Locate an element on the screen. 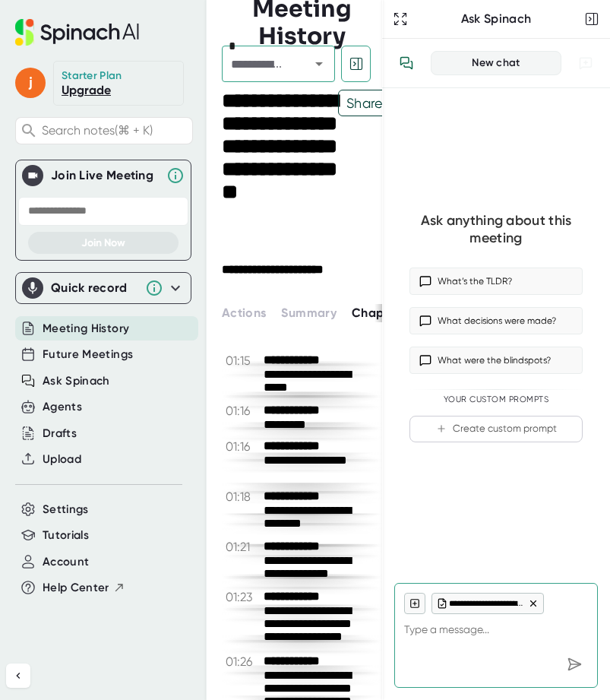  span: Summary is located at coordinates (308, 312).